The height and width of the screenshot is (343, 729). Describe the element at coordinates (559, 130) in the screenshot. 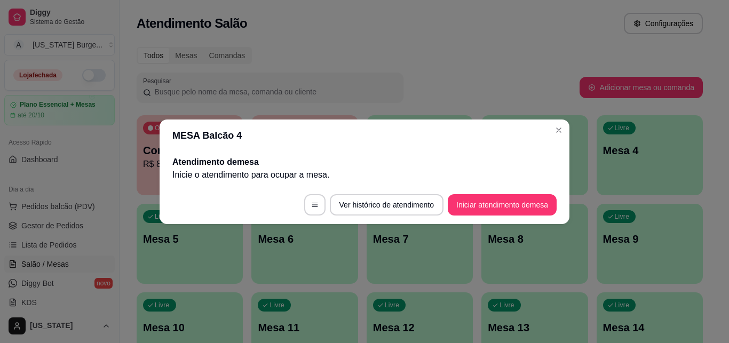

I see `button: Close` at that location.